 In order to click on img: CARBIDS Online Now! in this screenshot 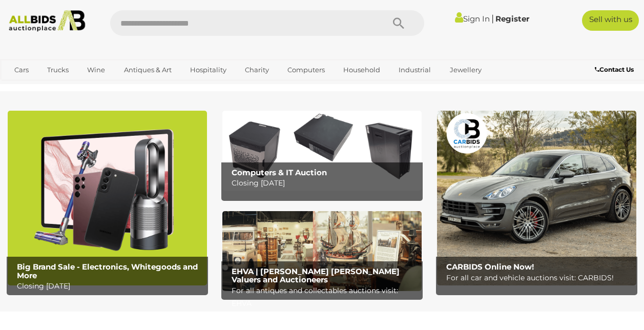, I will do `click(536, 198)`.